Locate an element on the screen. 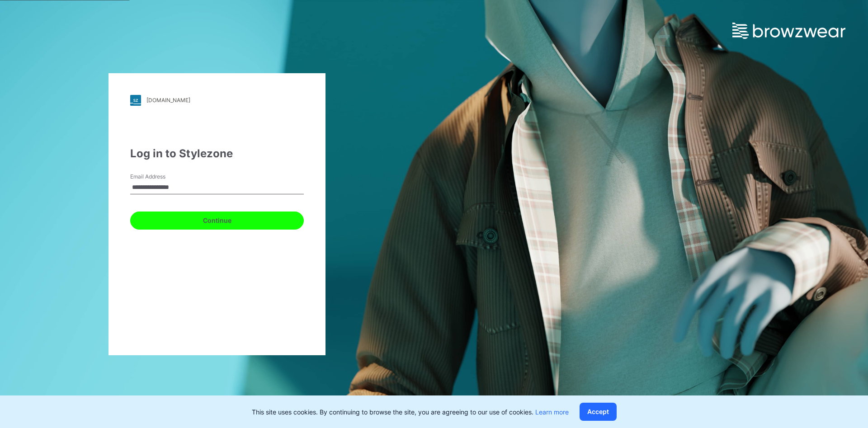 The image size is (868, 428). a: Learn more is located at coordinates (552, 412).